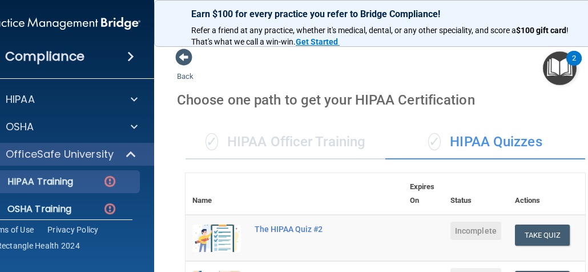  What do you see at coordinates (300, 229) in the screenshot?
I see `div: The HIPAA Quiz #2` at bounding box center [300, 229].